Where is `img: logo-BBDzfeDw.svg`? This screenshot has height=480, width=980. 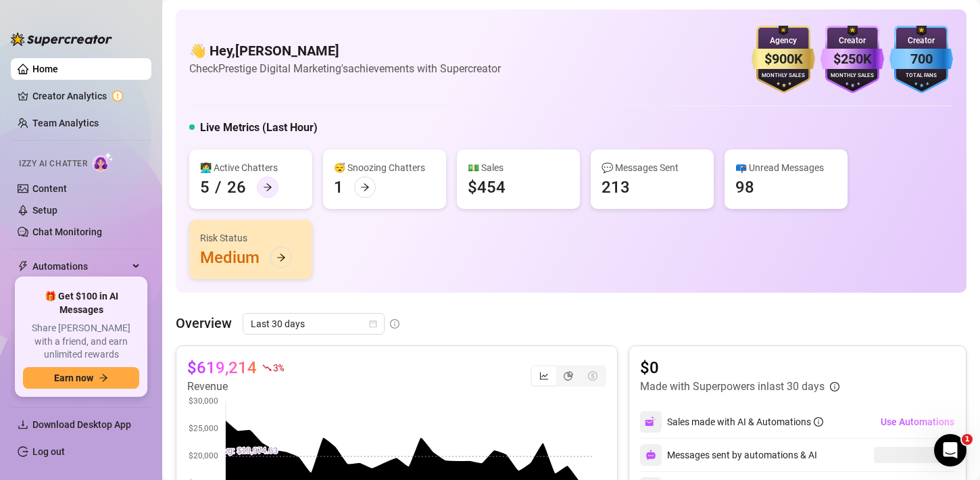 img: logo-BBDzfeDw.svg is located at coordinates (62, 39).